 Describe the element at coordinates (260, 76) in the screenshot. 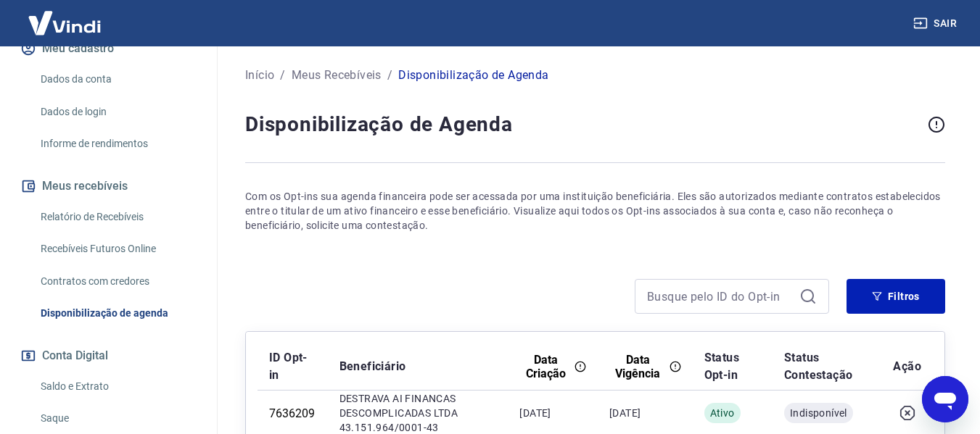

I see `a: Início` at that location.